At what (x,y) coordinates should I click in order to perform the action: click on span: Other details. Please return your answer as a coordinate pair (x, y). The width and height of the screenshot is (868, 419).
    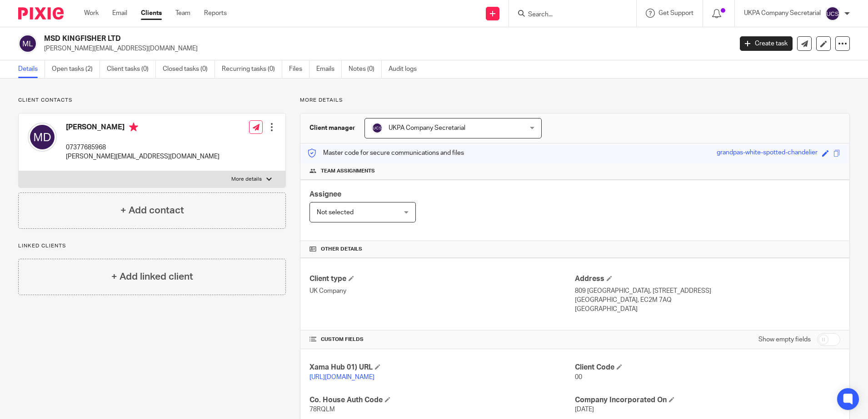
    Looking at the image, I should click on (341, 249).